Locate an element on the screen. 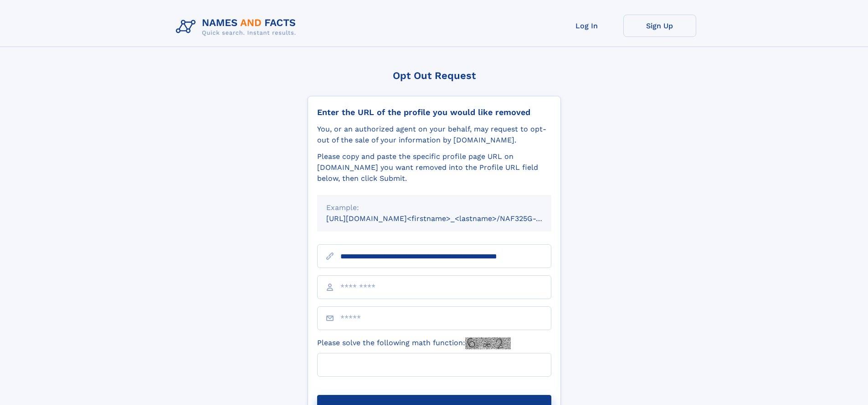 This screenshot has height=405, width=868. div: You, or an authorized agent on your behalf, may request to opt-out of the sale of your informatio... is located at coordinates (434, 134).